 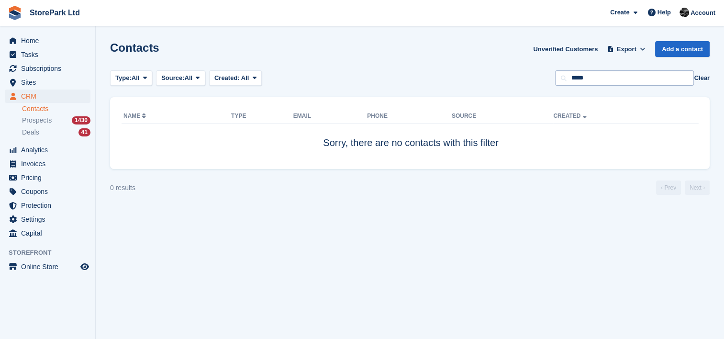 What do you see at coordinates (180, 78) in the screenshot?
I see `button: Source: All` at bounding box center [180, 78].